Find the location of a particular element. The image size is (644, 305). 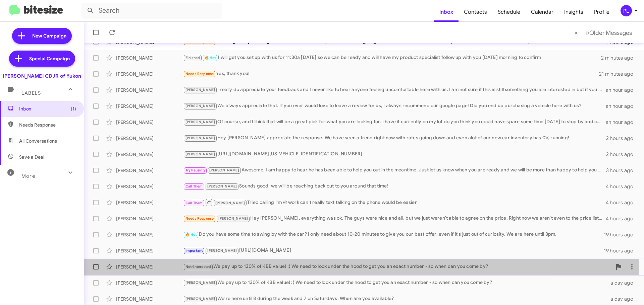

span: All Conversations is located at coordinates (38, 141).